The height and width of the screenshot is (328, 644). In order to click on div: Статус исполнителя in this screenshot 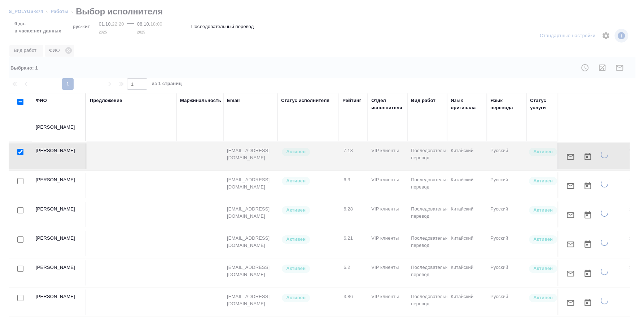, I will do `click(305, 100)`.